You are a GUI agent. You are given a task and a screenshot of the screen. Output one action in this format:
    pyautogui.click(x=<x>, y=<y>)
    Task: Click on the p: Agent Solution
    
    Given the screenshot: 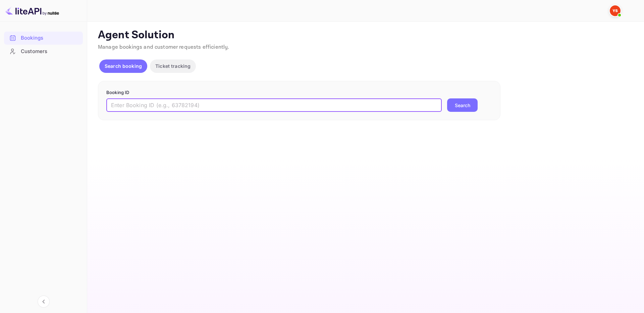 What is the action you would take?
    pyautogui.click(x=365, y=35)
    